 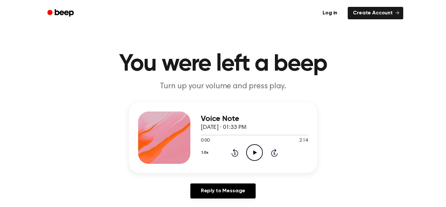 I want to click on h3: Voice Note, so click(x=254, y=118).